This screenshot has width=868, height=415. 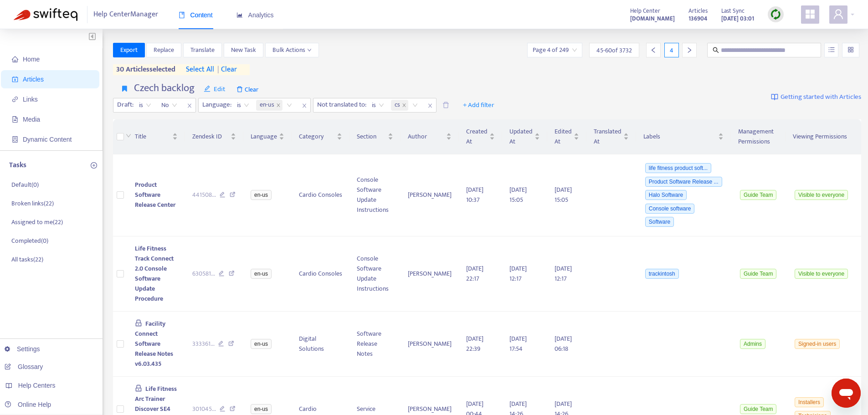 I want to click on span: delete, so click(x=445, y=105).